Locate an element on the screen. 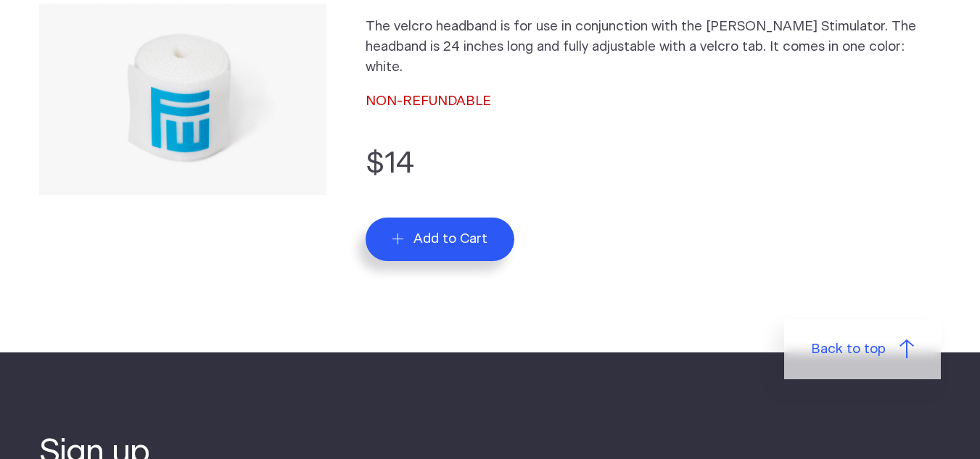 This screenshot has height=459, width=980. img: Replacement Velcro Headband is located at coordinates (183, 99).